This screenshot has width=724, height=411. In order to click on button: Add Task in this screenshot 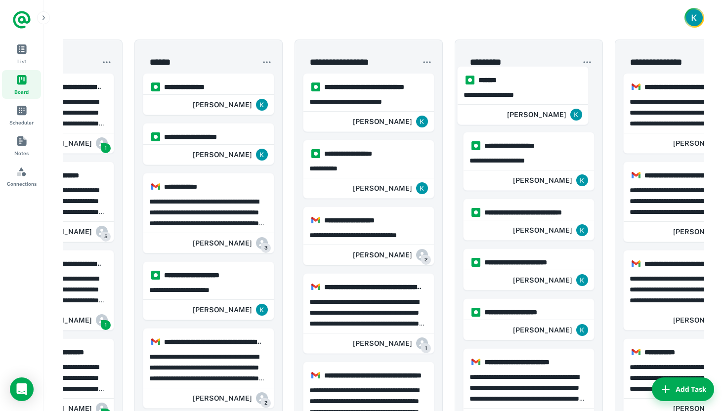, I will do `click(683, 389)`.